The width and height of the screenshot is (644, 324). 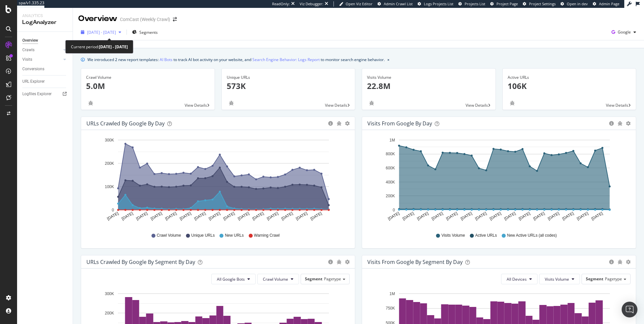 What do you see at coordinates (33, 69) in the screenshot?
I see `div: Conversions` at bounding box center [33, 69].